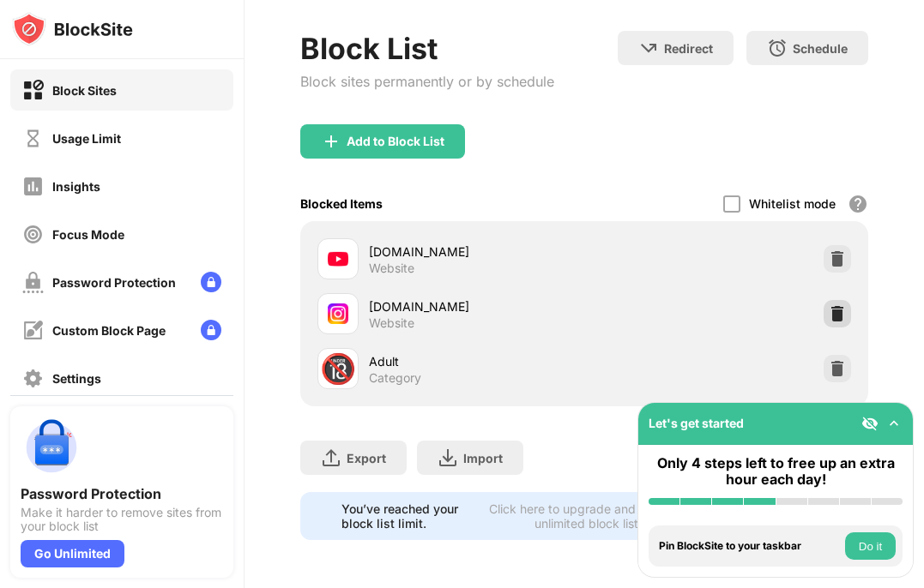  Describe the element at coordinates (72, 553) in the screenshot. I see `div: Go Unlimited` at that location.